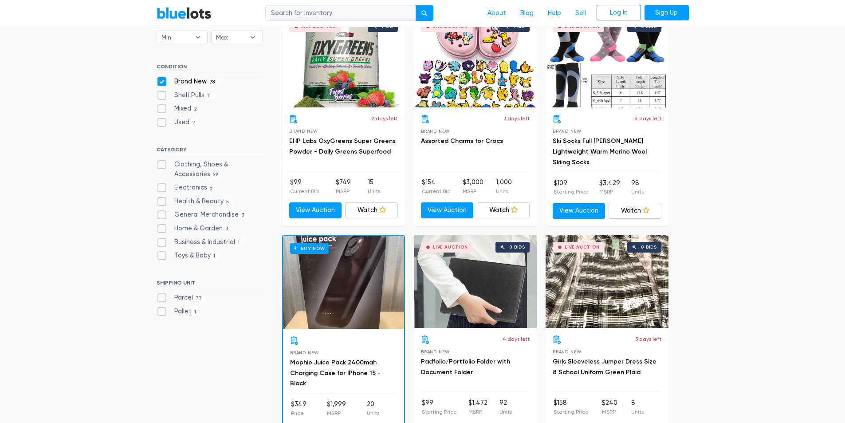  Describe the element at coordinates (571, 187) in the screenshot. I see `li: $109` at that location.